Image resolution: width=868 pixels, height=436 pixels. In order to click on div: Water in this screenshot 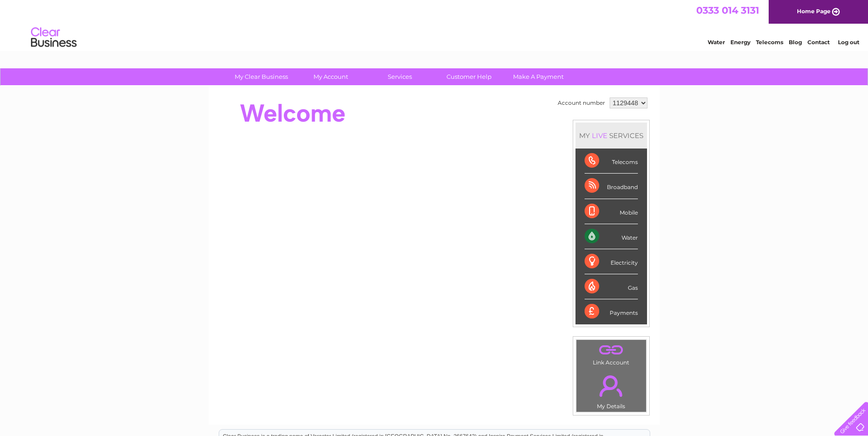, I will do `click(611, 236)`.